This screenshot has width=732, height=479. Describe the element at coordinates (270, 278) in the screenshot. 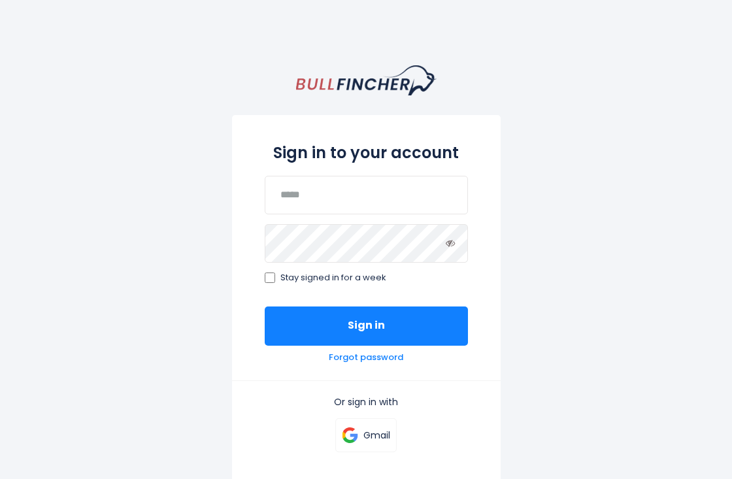

I see `input: Stay signed in for a week` at that location.